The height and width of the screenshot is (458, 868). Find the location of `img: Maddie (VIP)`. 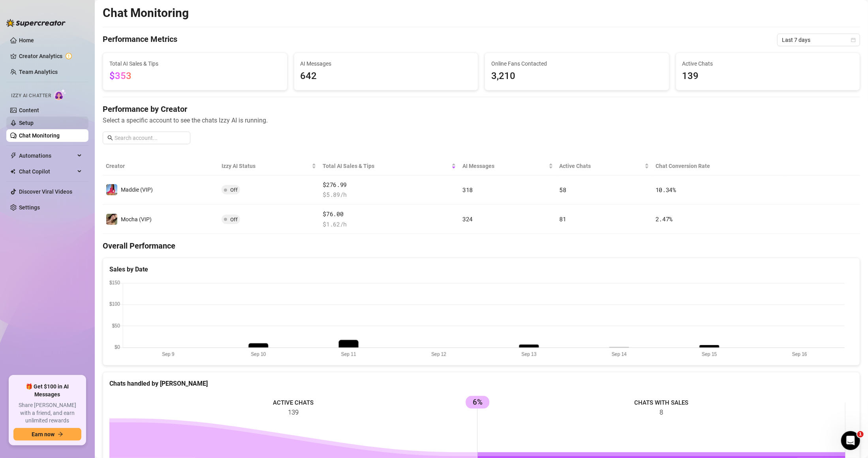

img: Maddie (VIP) is located at coordinates (112, 190).